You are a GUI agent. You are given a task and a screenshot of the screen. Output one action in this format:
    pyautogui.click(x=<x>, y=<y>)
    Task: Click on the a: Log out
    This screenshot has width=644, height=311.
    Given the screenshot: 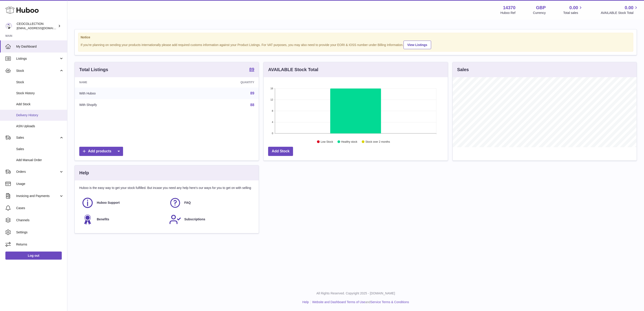 What is the action you would take?
    pyautogui.click(x=34, y=255)
    